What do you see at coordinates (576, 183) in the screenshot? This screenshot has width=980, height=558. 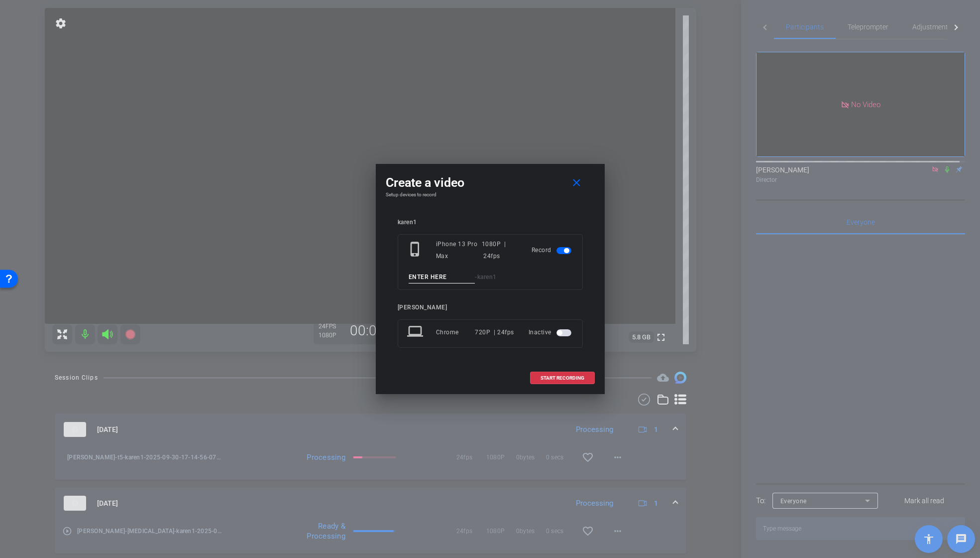 I see `mat-icon: close` at bounding box center [576, 183].